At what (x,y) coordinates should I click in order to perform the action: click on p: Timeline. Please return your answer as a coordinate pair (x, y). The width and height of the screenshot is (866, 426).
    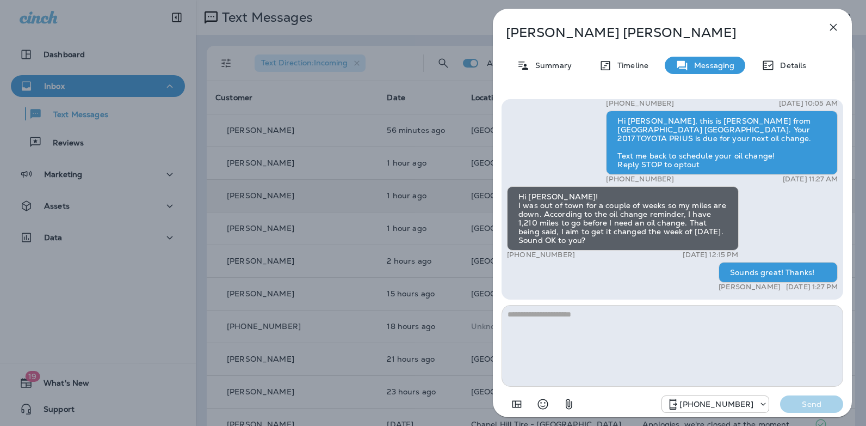
    Looking at the image, I should click on (630, 65).